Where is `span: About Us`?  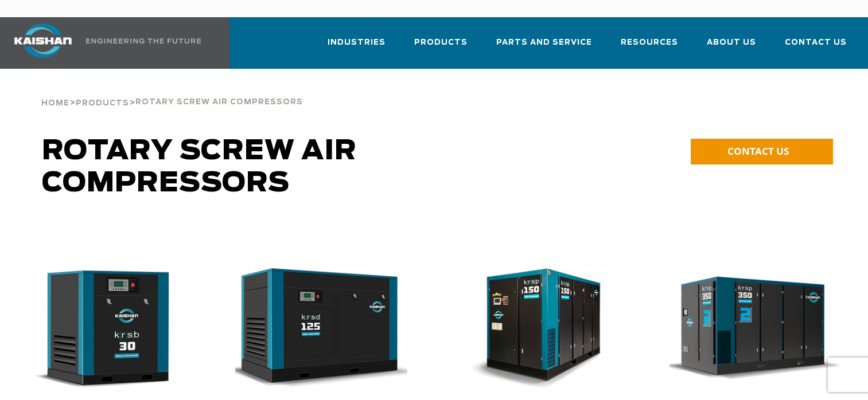
span: About Us is located at coordinates (731, 43).